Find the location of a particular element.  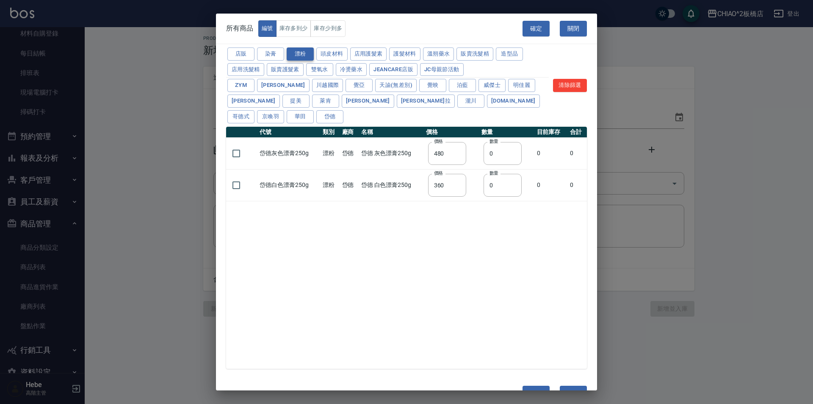

button: 販賣洗髮精 is located at coordinates (475, 54).